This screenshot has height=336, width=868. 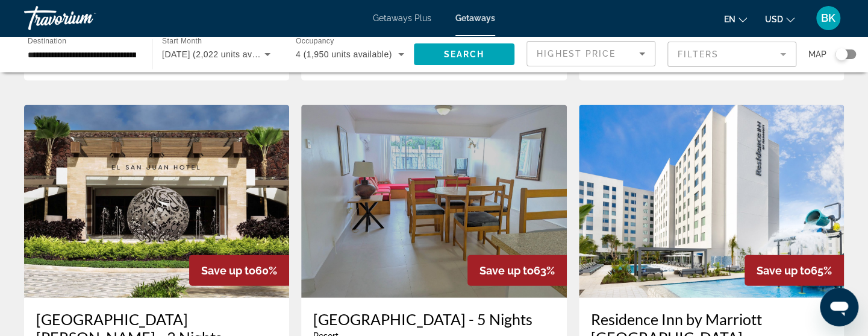 I want to click on span: BK, so click(x=828, y=18).